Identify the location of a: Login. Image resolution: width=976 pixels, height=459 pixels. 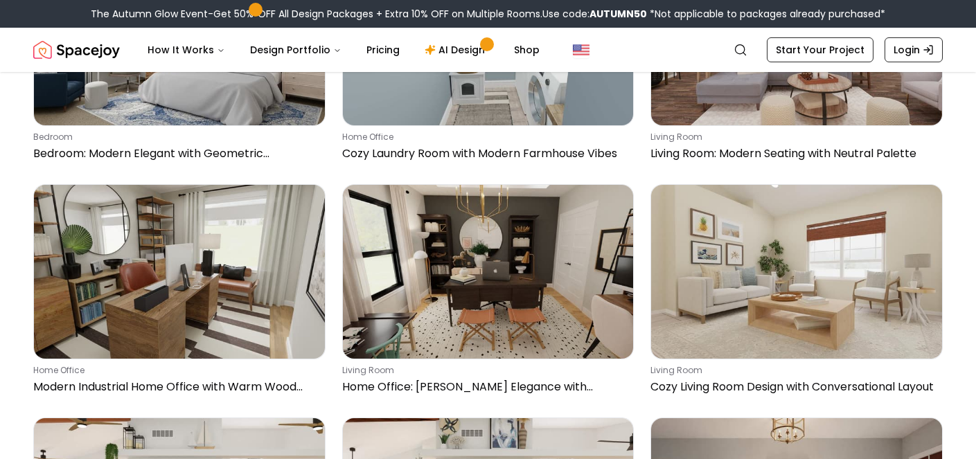
(914, 50).